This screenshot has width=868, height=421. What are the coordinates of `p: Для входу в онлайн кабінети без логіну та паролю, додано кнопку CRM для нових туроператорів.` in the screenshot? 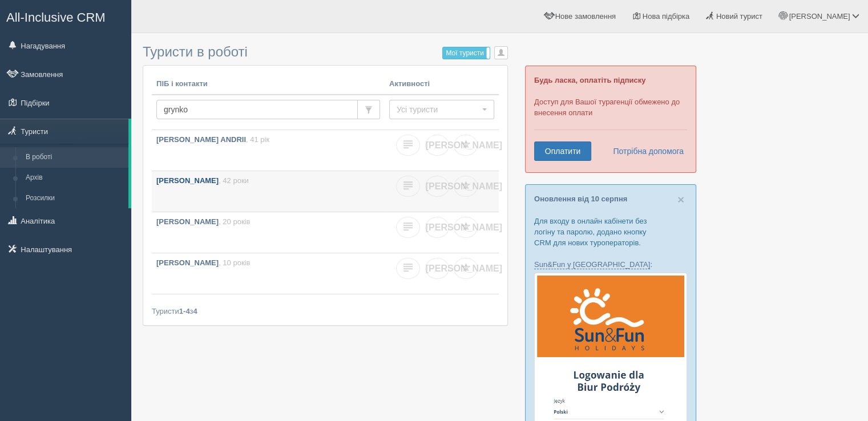 It's located at (611, 232).